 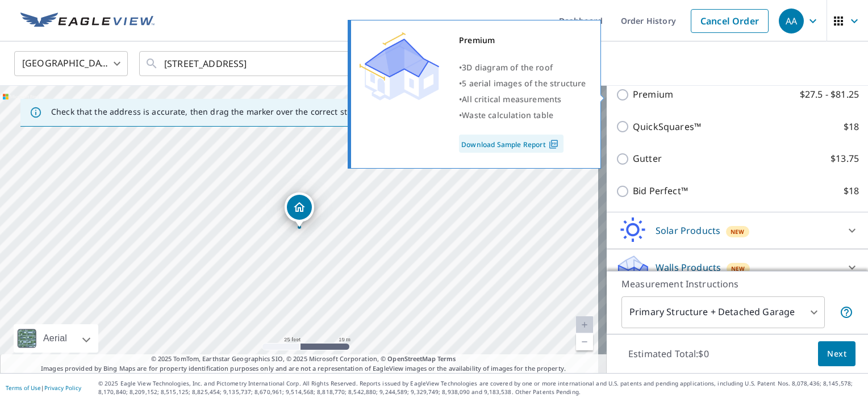 I want to click on span: 3D diagram of the roof, so click(x=507, y=67).